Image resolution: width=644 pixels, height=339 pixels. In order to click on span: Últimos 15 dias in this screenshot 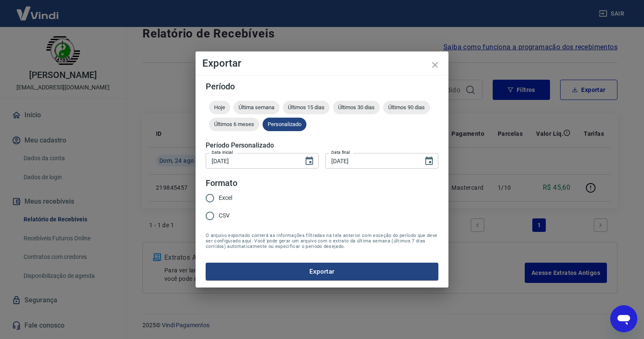, I will do `click(306, 107)`.